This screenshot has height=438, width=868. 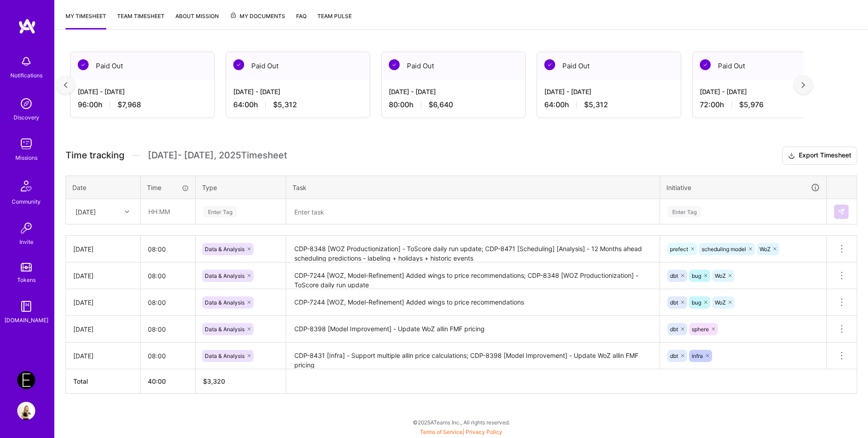 What do you see at coordinates (26, 186) in the screenshot?
I see `img: Community` at bounding box center [26, 186].